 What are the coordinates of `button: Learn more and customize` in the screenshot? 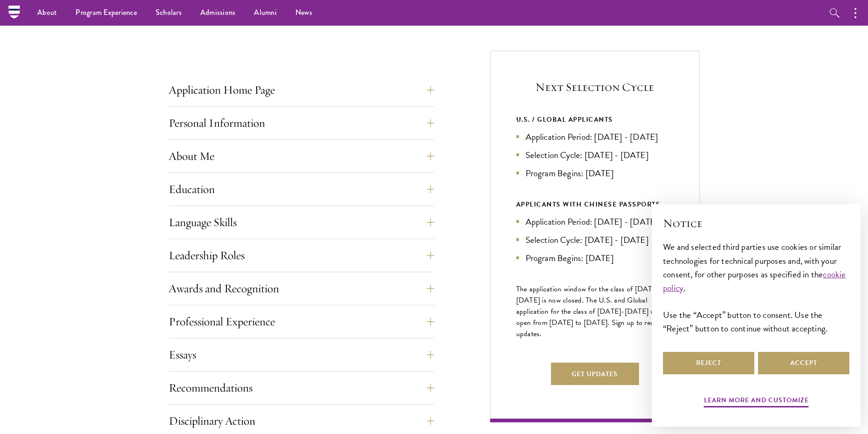 It's located at (756, 402).